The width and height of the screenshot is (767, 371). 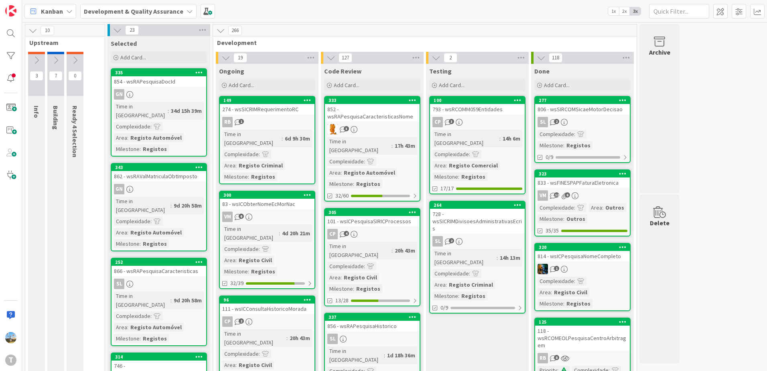 What do you see at coordinates (372, 212) in the screenshot?
I see `div: 305` at bounding box center [372, 212].